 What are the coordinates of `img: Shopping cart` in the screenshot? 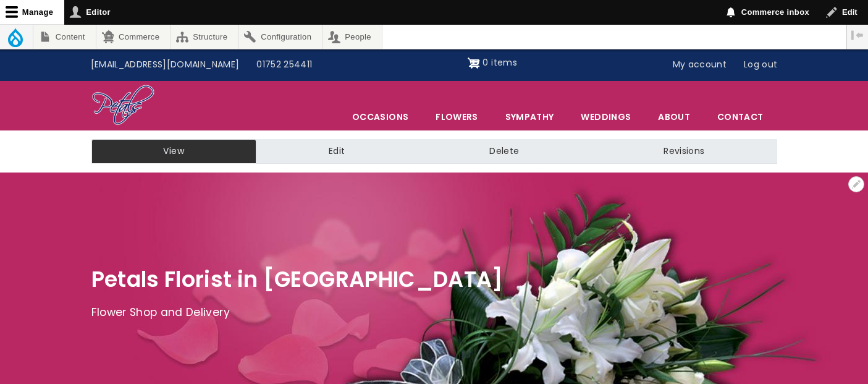 It's located at (474, 63).